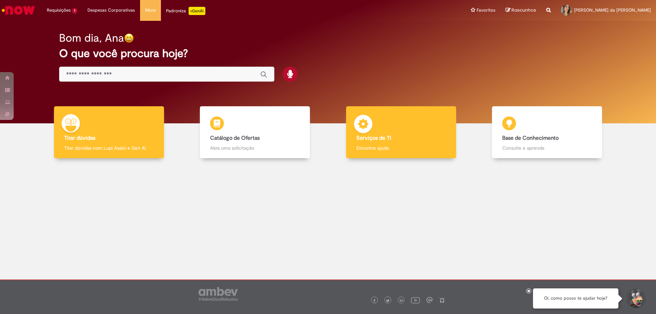 The height and width of the screenshot is (314, 656). I want to click on a: Serviços de TI Encontre ajuda, so click(401, 132).